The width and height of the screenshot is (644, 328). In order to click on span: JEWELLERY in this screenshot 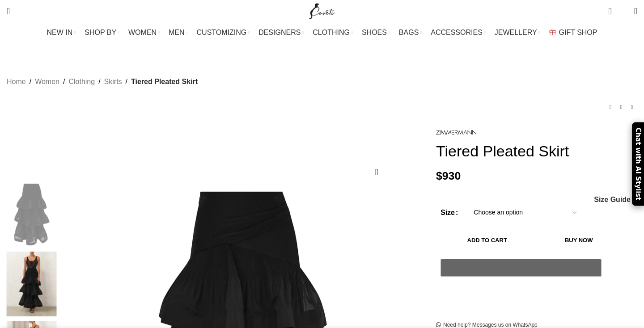, I will do `click(516, 32)`.